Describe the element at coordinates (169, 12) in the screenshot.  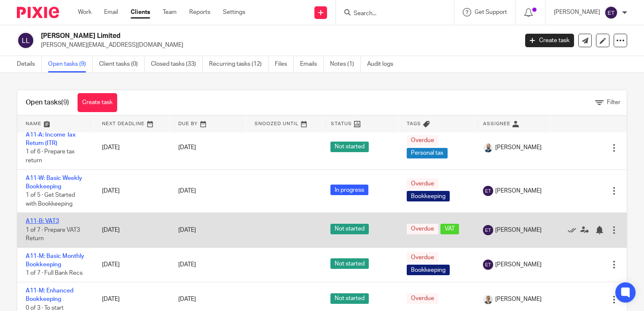
I see `a: Team` at that location.